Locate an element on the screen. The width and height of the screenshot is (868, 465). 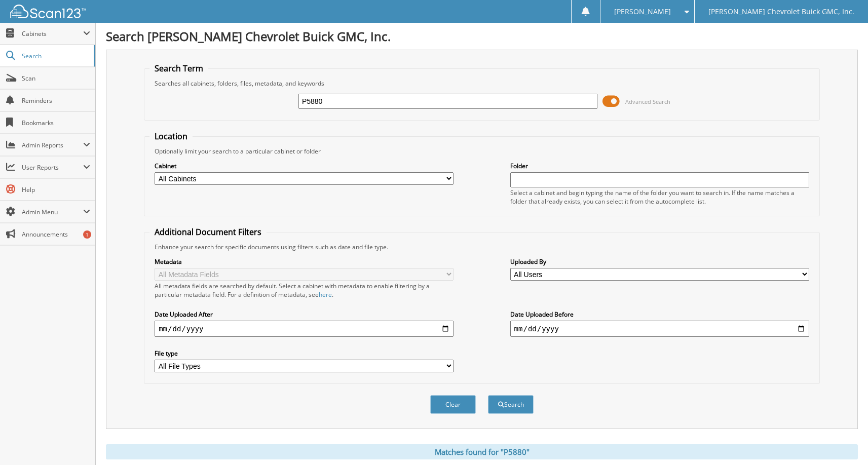
span: Help is located at coordinates (56, 190).